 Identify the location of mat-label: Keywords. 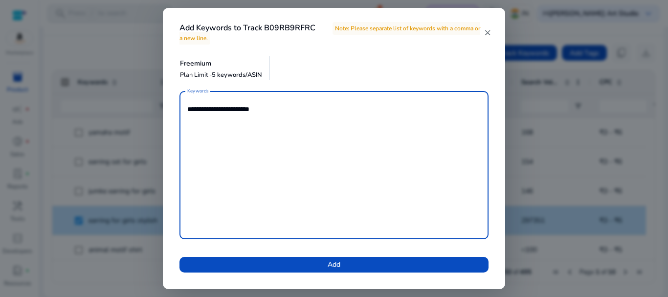
(198, 91).